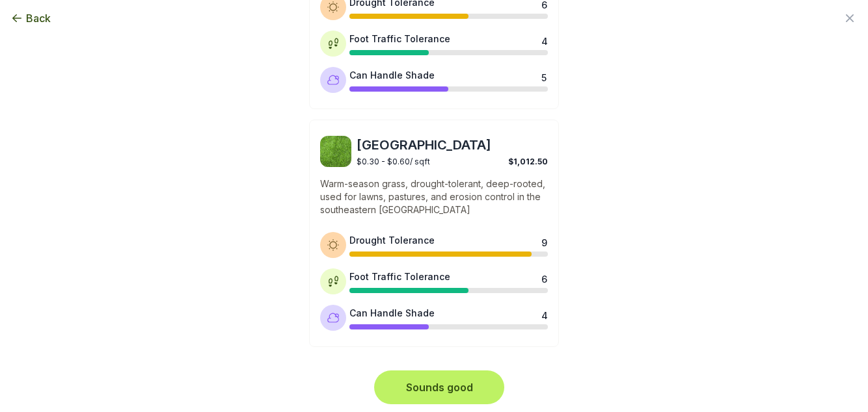 This screenshot has width=868, height=412. I want to click on div: 5, so click(544, 76).